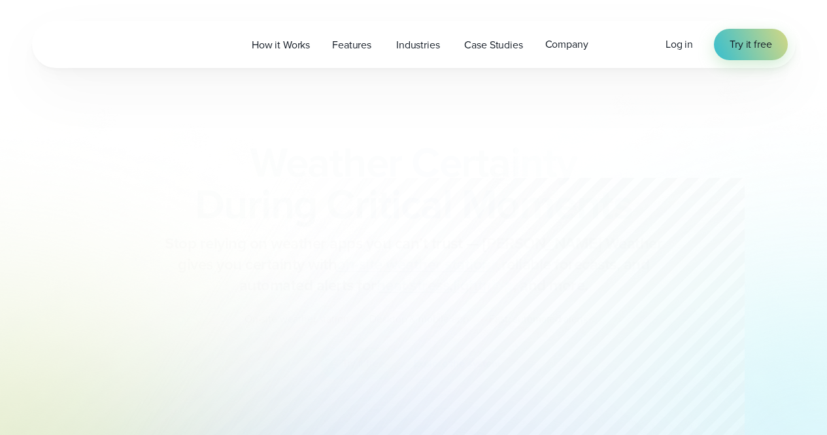  Describe the element at coordinates (493, 44) in the screenshot. I see `a: Case Studies` at that location.